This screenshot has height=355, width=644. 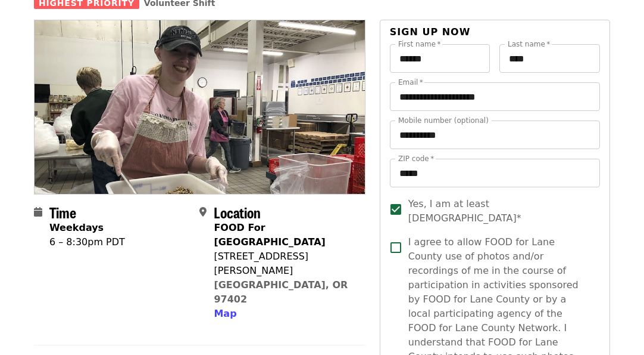 I want to click on img: Food Rescue Express - October organized by FOOD For Lane County, so click(x=199, y=106).